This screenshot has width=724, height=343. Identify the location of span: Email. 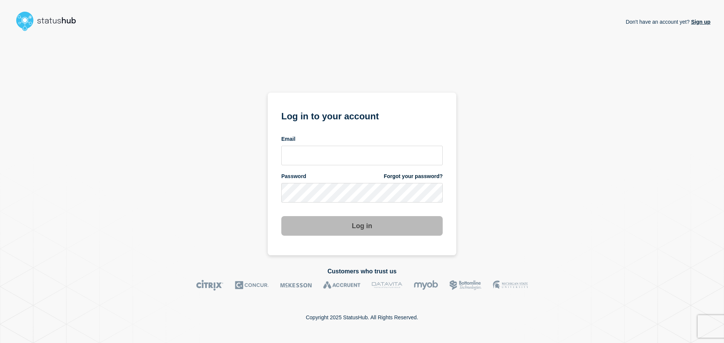
(288, 139).